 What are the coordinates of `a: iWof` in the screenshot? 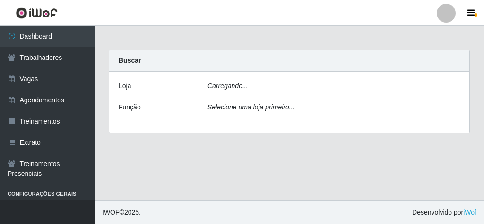 It's located at (469, 213).